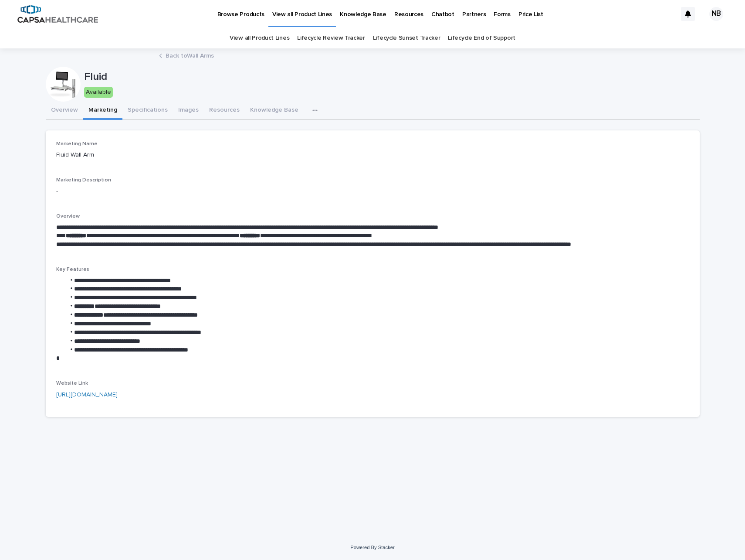  Describe the element at coordinates (390, 77) in the screenshot. I see `p: Fluid` at that location.